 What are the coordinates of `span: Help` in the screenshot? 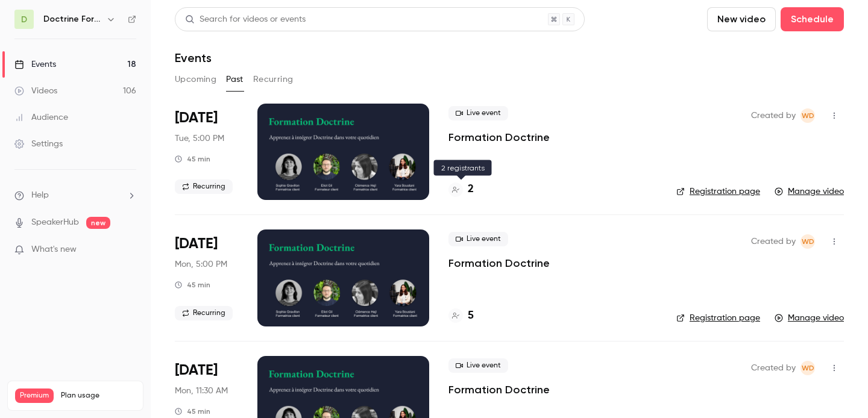 It's located at (39, 195).